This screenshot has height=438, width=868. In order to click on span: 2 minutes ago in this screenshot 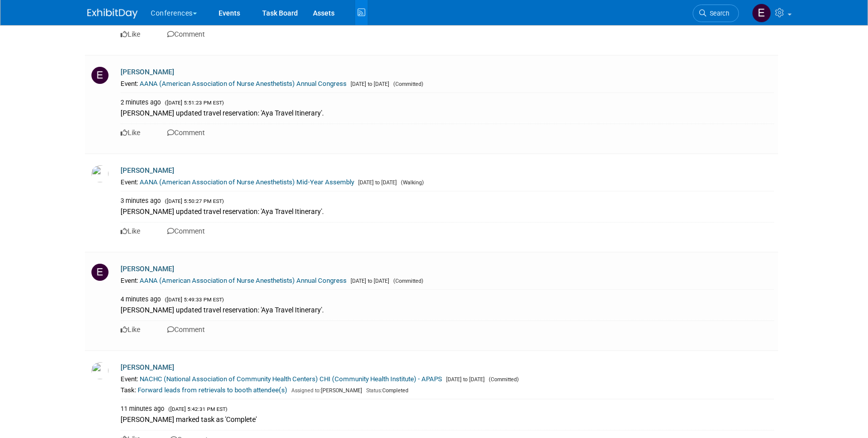, I will do `click(141, 102)`.